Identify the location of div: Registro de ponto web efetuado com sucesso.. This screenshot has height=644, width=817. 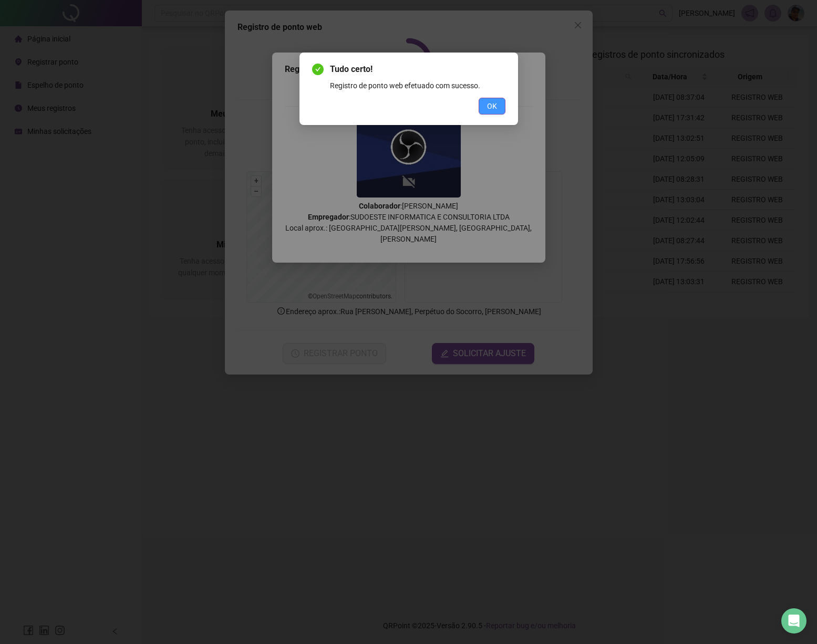
(418, 86).